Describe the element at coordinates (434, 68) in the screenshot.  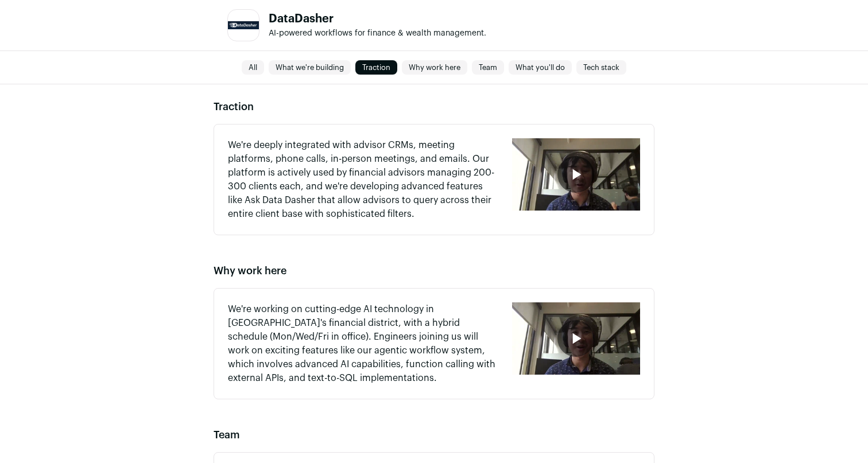
I see `a: Why work here` at that location.